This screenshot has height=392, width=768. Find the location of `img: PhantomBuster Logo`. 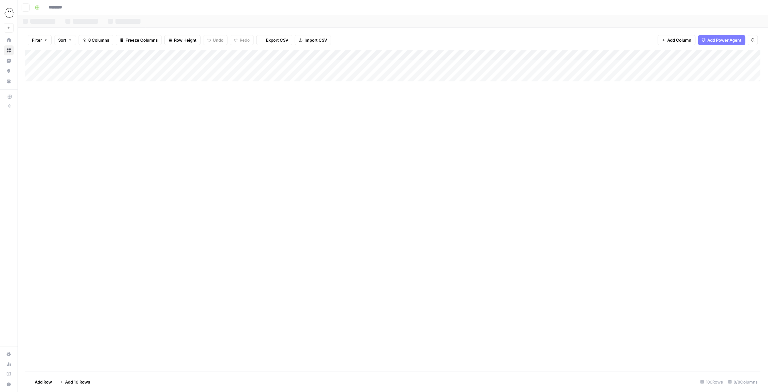

img: PhantomBuster Logo is located at coordinates (9, 13).